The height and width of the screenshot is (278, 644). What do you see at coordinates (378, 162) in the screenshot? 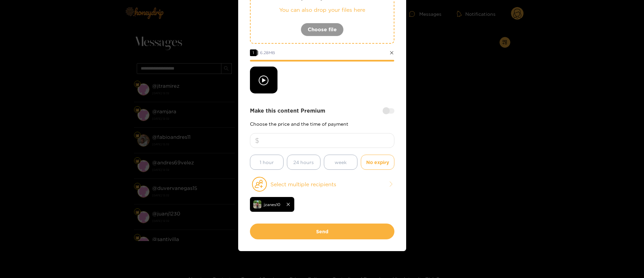
I see `button: No expiry` at bounding box center [378, 162].